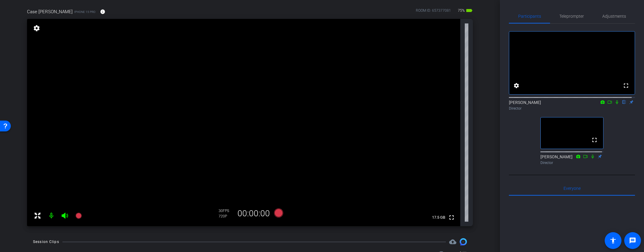 This screenshot has height=252, width=644. I want to click on span: Teleprompter, so click(572, 16).